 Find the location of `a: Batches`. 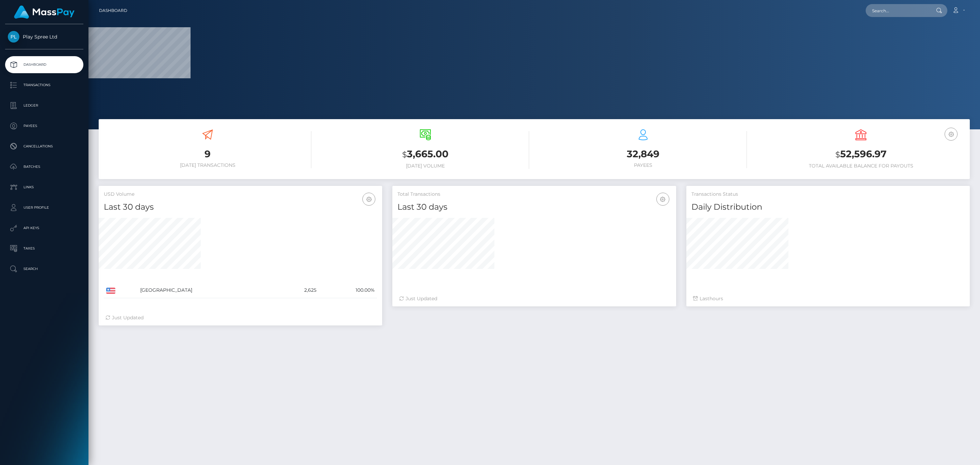

a: Batches is located at coordinates (44, 167).